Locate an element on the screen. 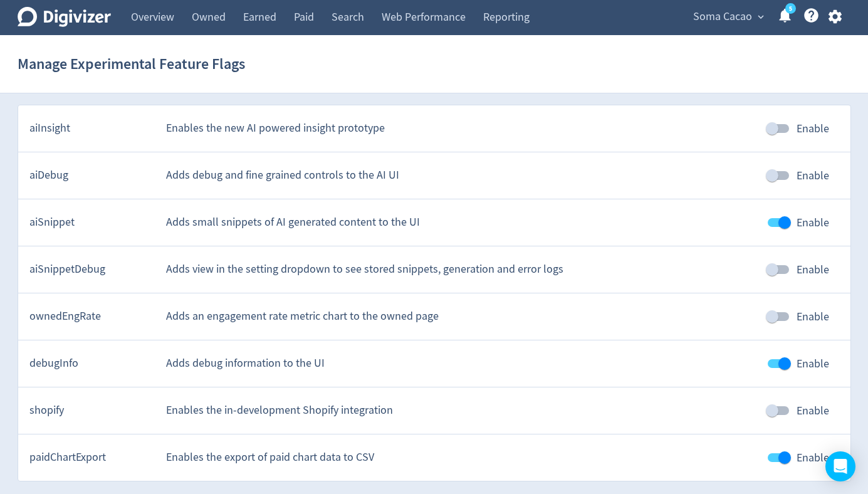 This screenshot has width=868, height=494. div: Adds debug information to the UI is located at coordinates (461, 363).